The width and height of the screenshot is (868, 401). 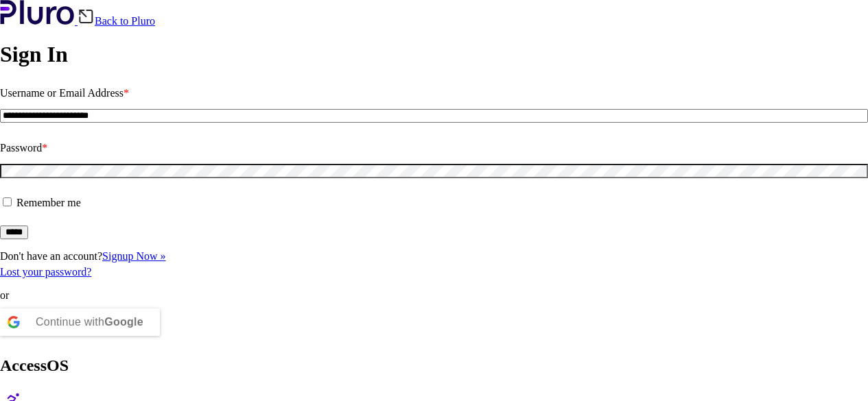 What do you see at coordinates (89, 322) in the screenshot?
I see `div: Continue with` at bounding box center [89, 322].